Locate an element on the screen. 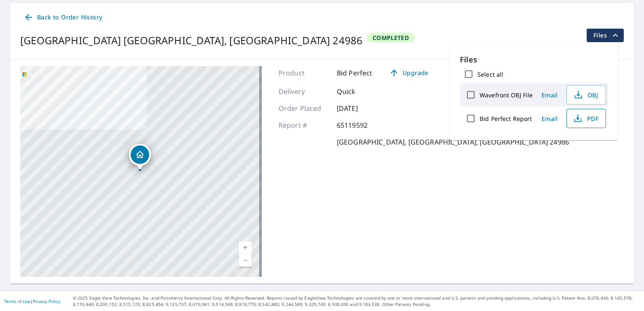  div: Dropped pin, building 1, Residential property, Monroe Ridge White Sulphur Springs, WV 24986 is located at coordinates (140, 156).